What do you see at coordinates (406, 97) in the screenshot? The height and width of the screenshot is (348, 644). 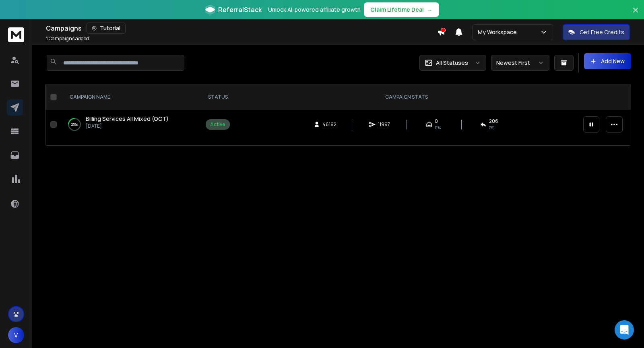 I see `th: CAMPAIGN STATS` at bounding box center [406, 97].